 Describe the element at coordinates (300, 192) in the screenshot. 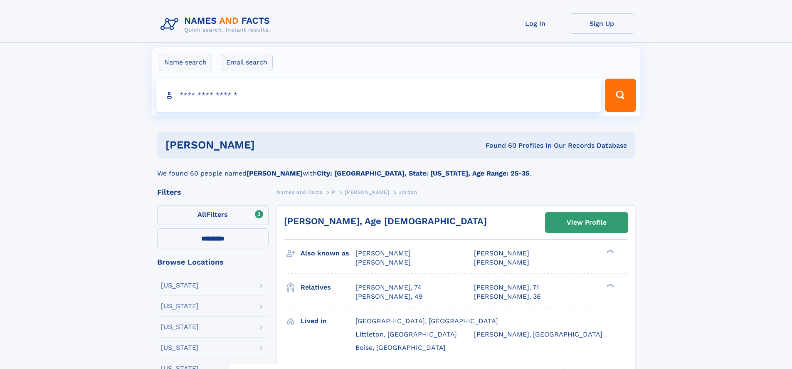

I see `a: Names and Facts` at that location.